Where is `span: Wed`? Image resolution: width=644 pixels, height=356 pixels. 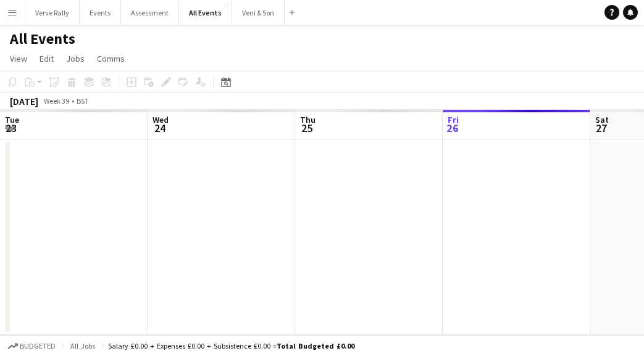 span: Wed is located at coordinates (161, 119).